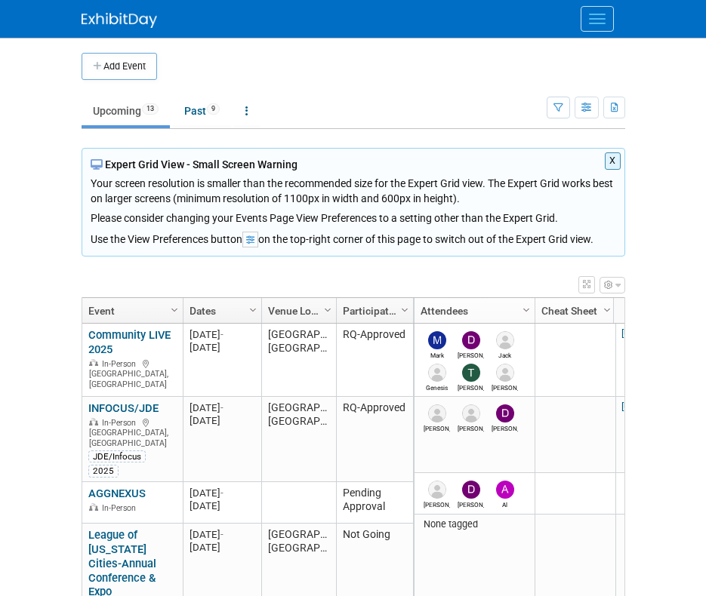 This screenshot has height=596, width=706. Describe the element at coordinates (202, 111) in the screenshot. I see `a: Past9` at that location.